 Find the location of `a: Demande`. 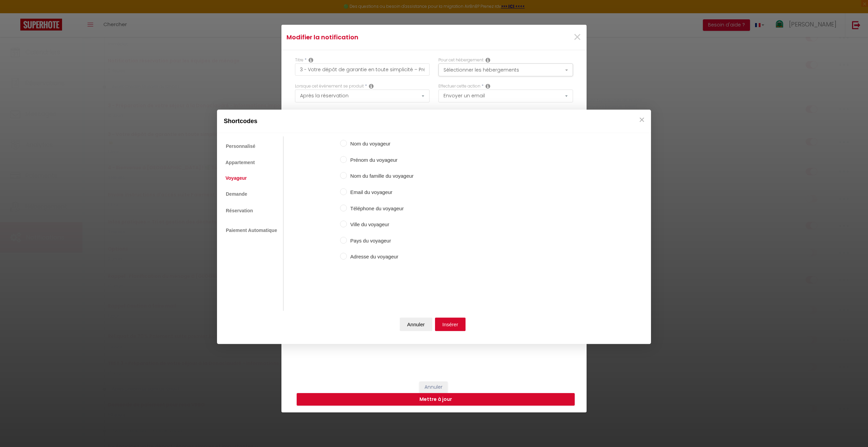

a: Demande is located at coordinates (237, 194).